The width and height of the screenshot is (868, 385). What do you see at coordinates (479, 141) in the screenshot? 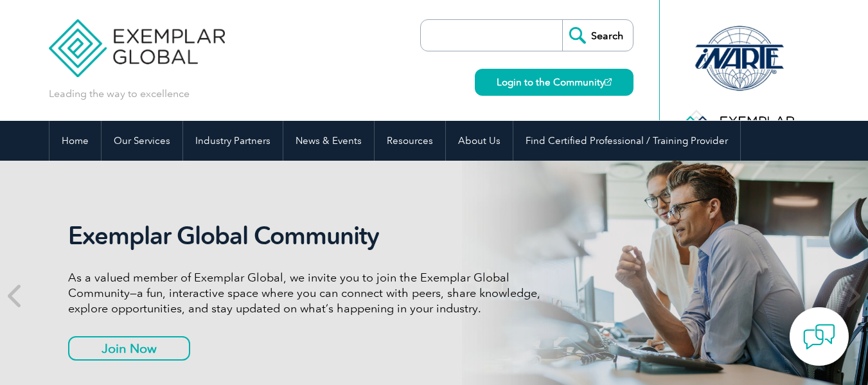
I see `a: About Us` at bounding box center [479, 141].